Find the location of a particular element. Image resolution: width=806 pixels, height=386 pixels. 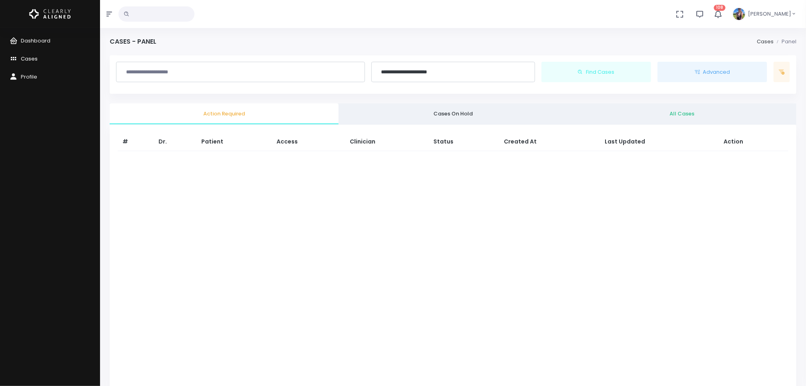

span: Cases is located at coordinates (29, 58).